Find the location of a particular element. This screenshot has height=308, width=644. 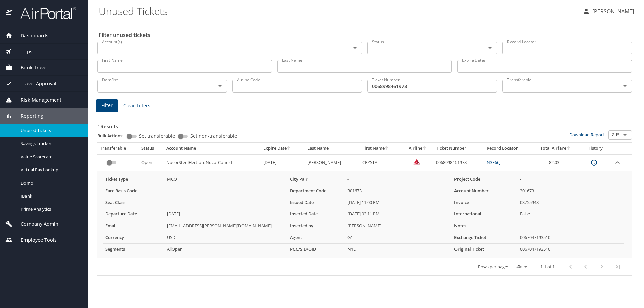

th: Issued Date is located at coordinates (316, 202).